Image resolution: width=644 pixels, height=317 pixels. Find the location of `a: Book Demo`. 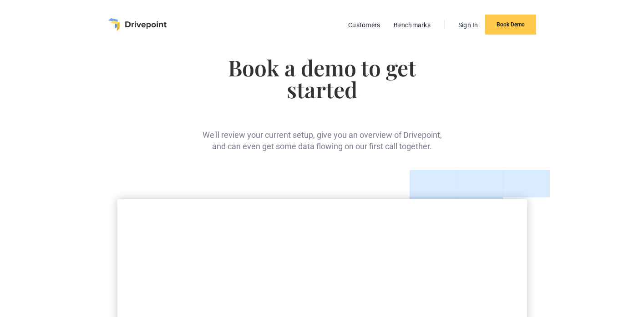

a: Book Demo is located at coordinates (511, 25).